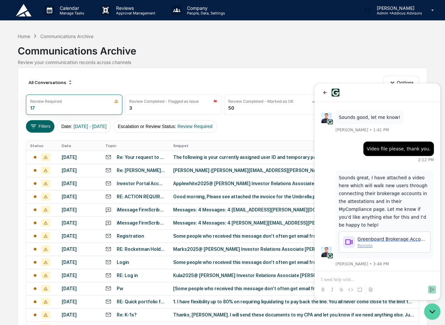 The height and width of the screenshot is (325, 445). Describe the element at coordinates (294, 197) in the screenshot. I see `div: Good morning, Please see attached the invoice for the Umbrella policy. I have also attached the e...` at that location.